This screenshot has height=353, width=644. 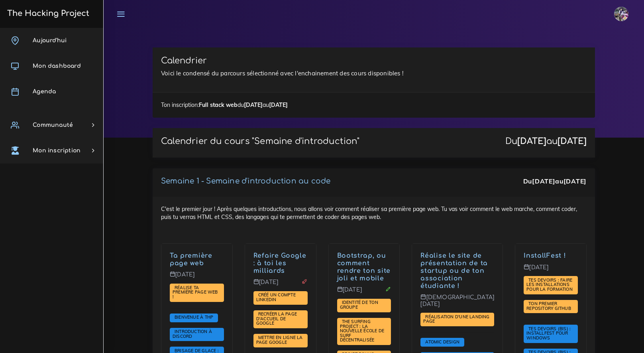 What do you see at coordinates (276, 297) in the screenshot?
I see `a: Créé un compte LinkedIn` at bounding box center [276, 297].